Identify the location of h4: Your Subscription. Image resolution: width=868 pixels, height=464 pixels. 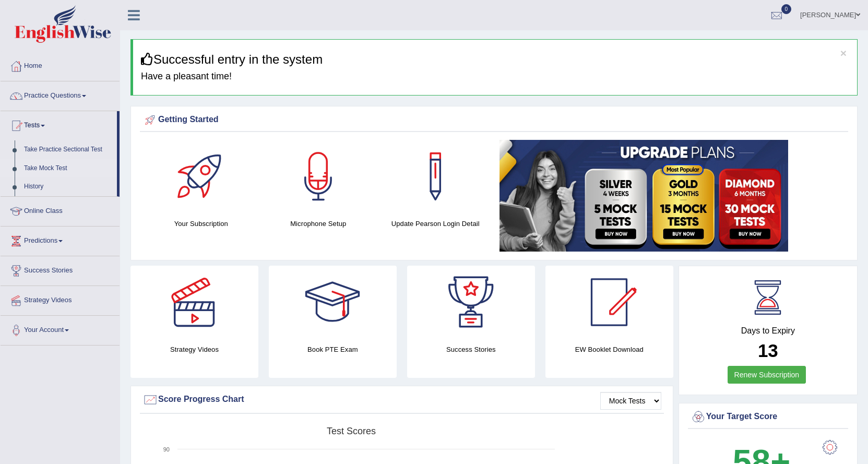
(201, 223).